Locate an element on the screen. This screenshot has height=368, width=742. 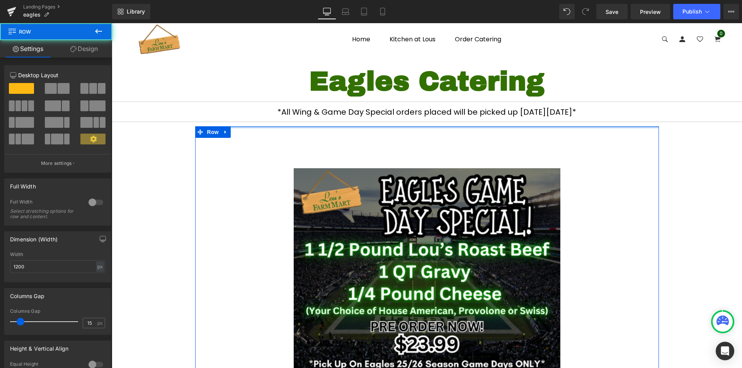
a: Kitchen at Lous is located at coordinates (301, 16).